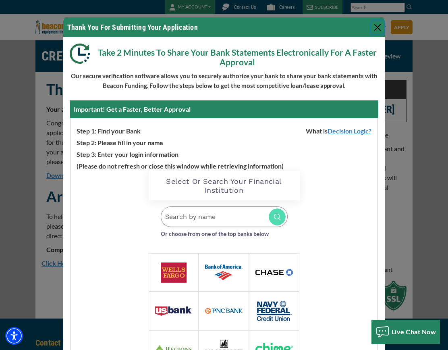 The height and width of the screenshot is (350, 448). I want to click on h2: Select Or Search Your Financial Institution, so click(224, 185).